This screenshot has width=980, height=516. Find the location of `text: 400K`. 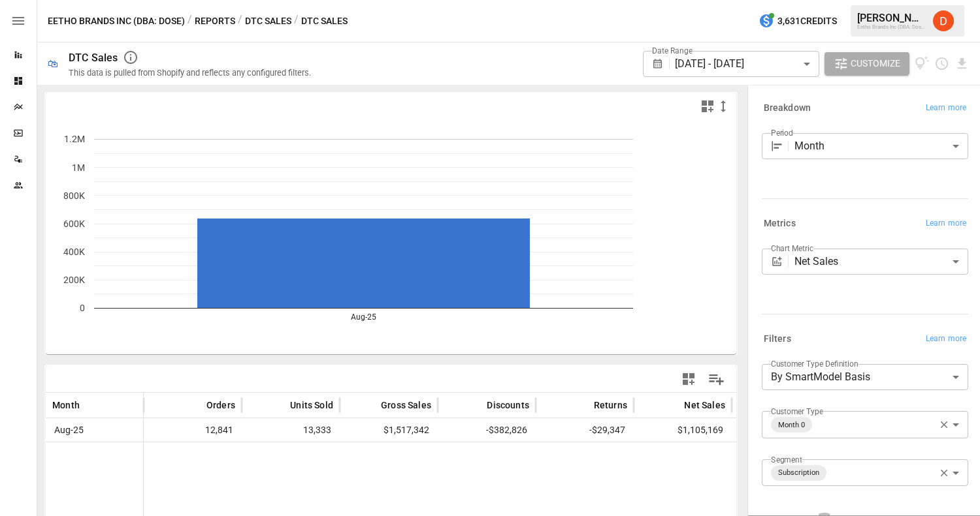

text: 400K is located at coordinates (74, 252).